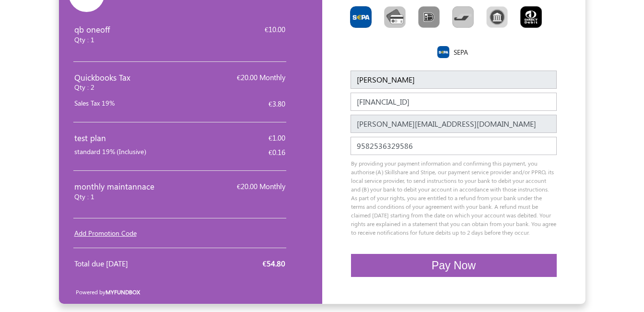  I want to click on div: monthly maintannace, so click(134, 192).